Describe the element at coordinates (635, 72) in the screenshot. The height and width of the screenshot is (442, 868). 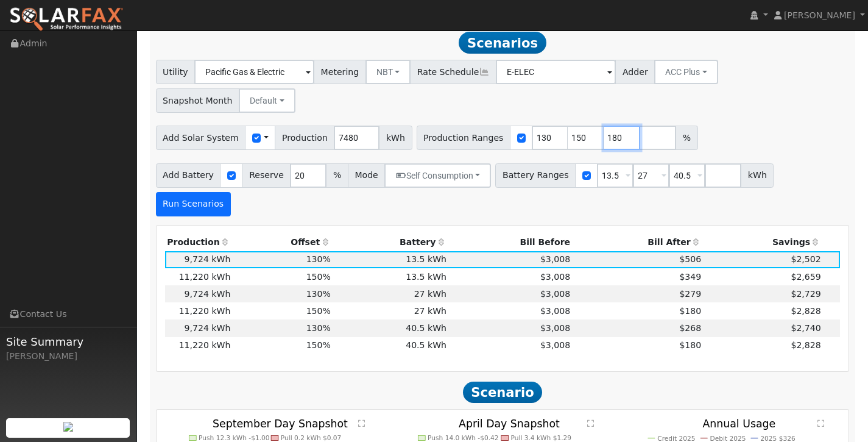
I see `span: Adder` at that location.